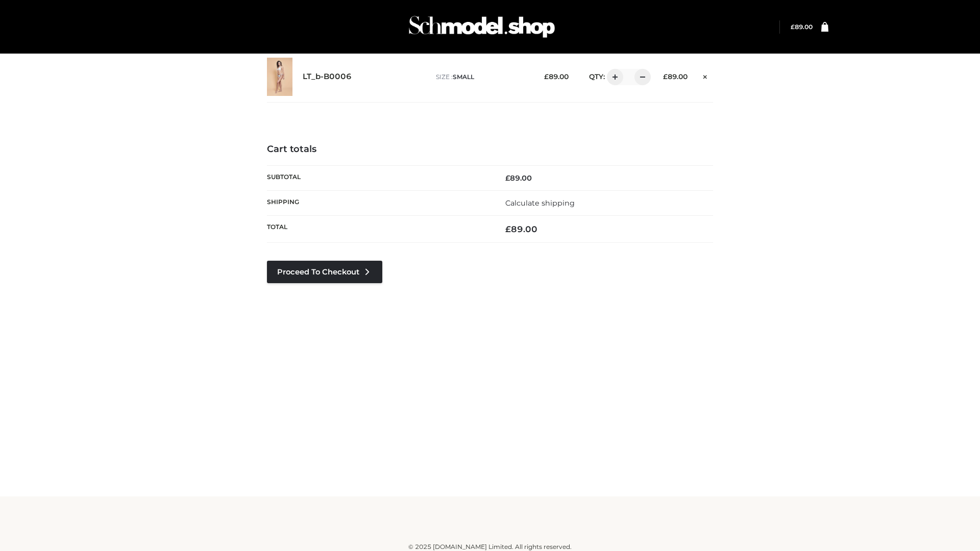 This screenshot has width=980, height=551. I want to click on th: Subtotal, so click(378, 178).